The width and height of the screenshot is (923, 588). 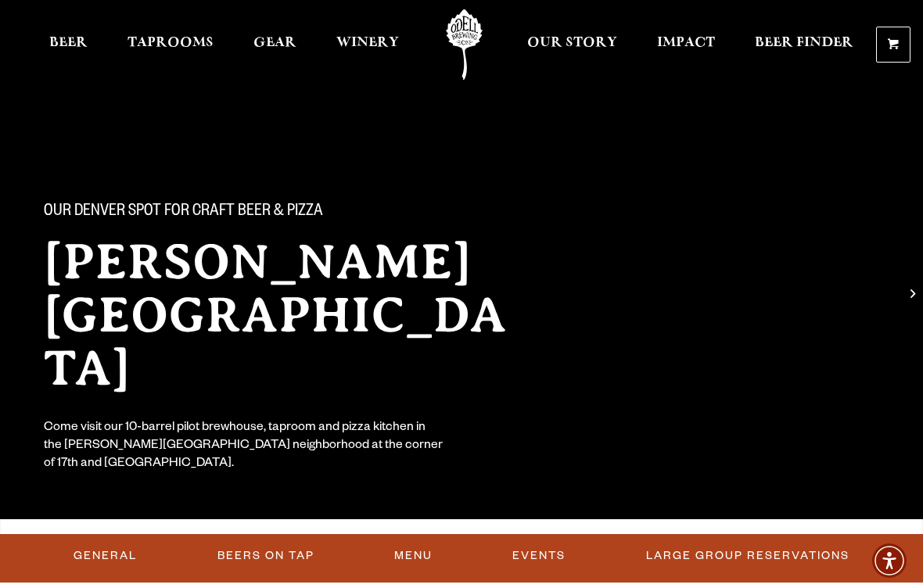 I want to click on span: Beer Finder, so click(x=804, y=43).